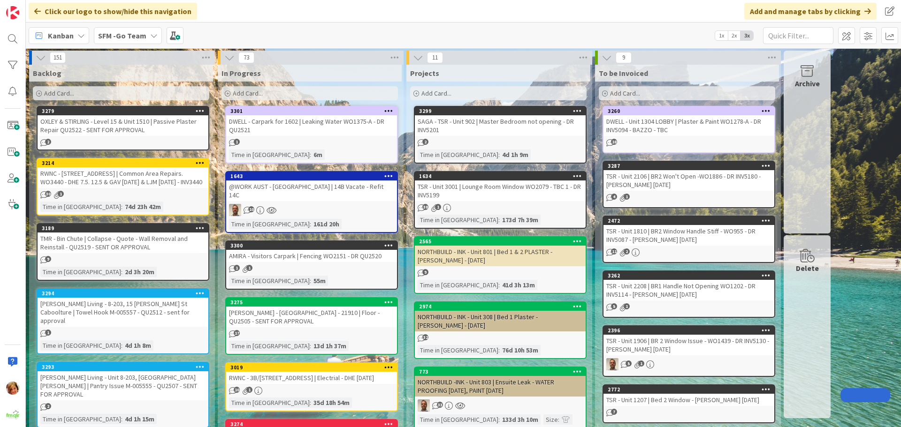 This screenshot has height=427, width=901. What do you see at coordinates (500, 191) in the screenshot?
I see `div: TSR - Unit 3001 | Lounge Room Window WO2079 - TBC 1 - DR INV5199` at bounding box center [500, 191].